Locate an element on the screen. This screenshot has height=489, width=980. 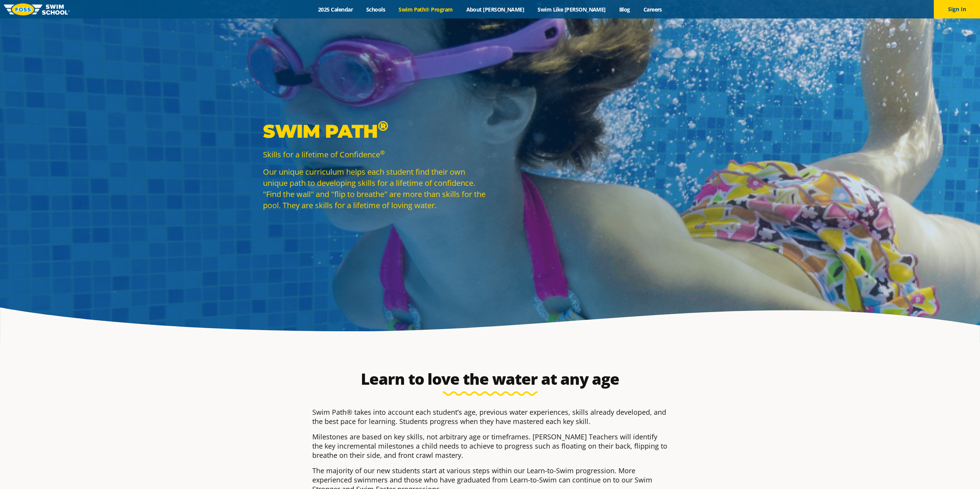
p: Swim Path is located at coordinates (374, 131).